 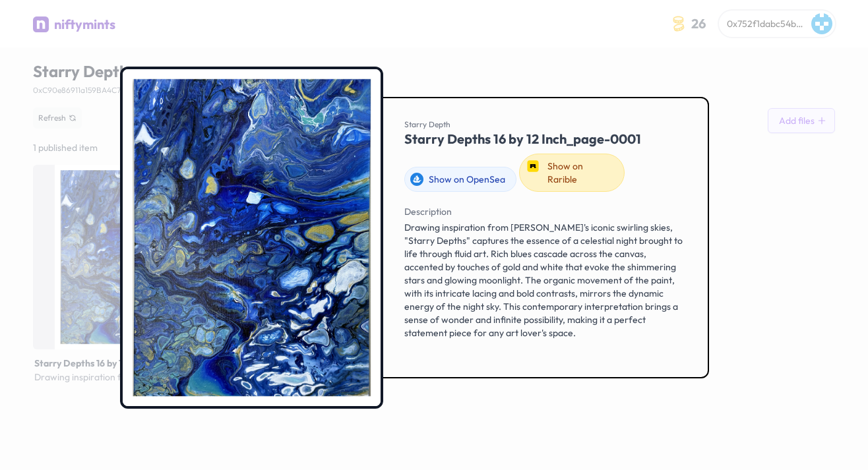 I want to click on a: Show on OpenSea, so click(x=460, y=179).